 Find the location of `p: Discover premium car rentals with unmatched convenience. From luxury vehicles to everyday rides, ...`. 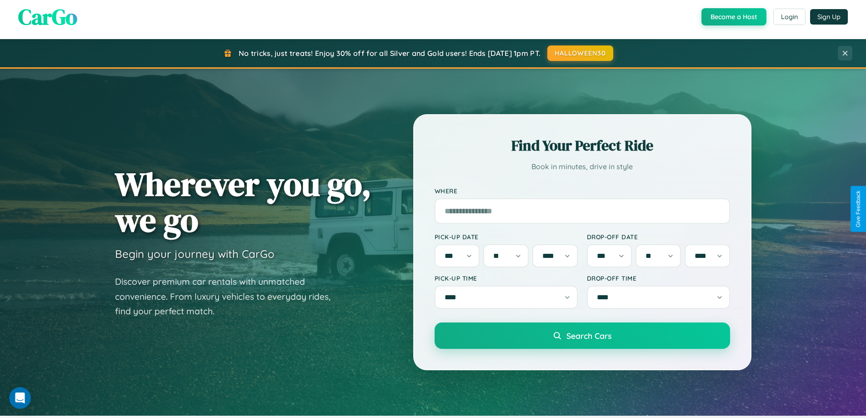

p: Discover premium car rentals with unmatched convenience. From luxury vehicles to everyday rides, ... is located at coordinates (229, 296).